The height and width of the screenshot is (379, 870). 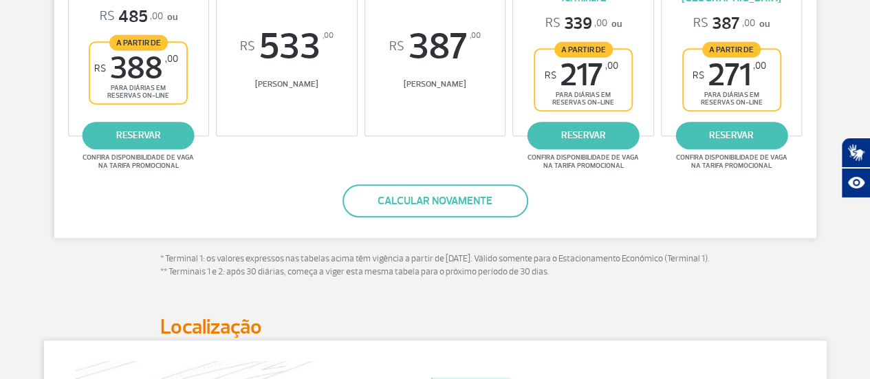 I want to click on span: 271, so click(x=729, y=75).